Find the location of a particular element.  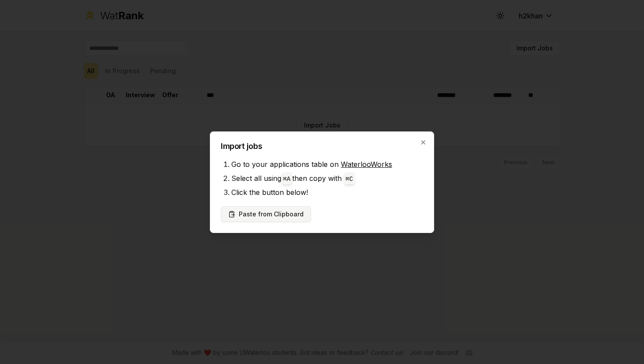

button: Paste from Clipboard is located at coordinates (266, 214).